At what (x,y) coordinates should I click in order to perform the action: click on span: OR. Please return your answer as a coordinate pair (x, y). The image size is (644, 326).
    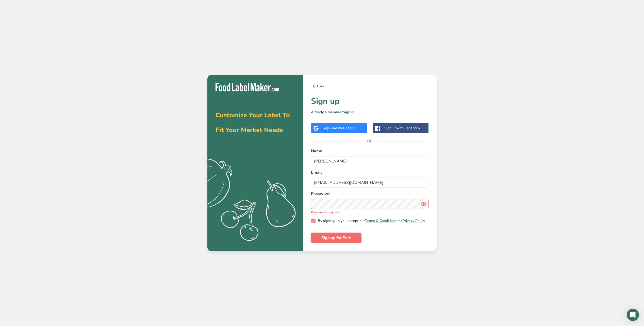
    Looking at the image, I should click on (370, 141).